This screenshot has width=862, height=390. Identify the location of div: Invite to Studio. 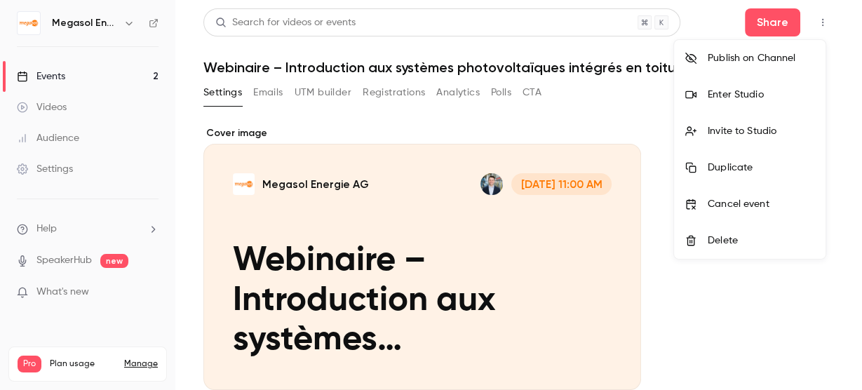
(761, 131).